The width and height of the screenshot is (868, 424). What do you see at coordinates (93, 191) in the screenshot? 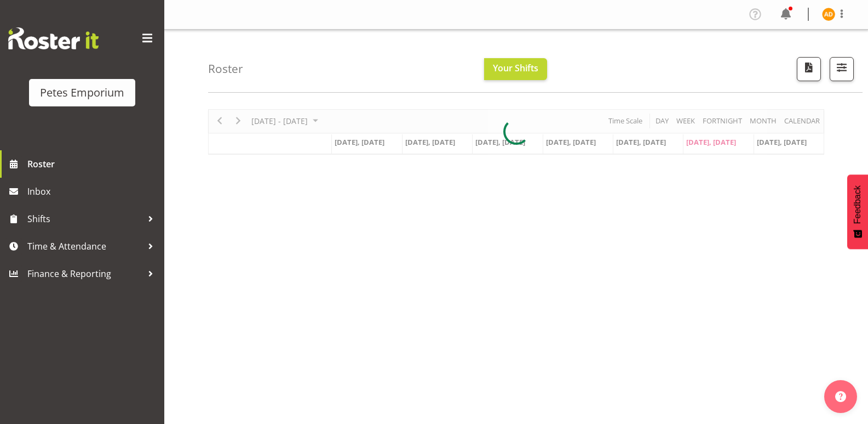
I see `span: Inbox` at bounding box center [93, 191].